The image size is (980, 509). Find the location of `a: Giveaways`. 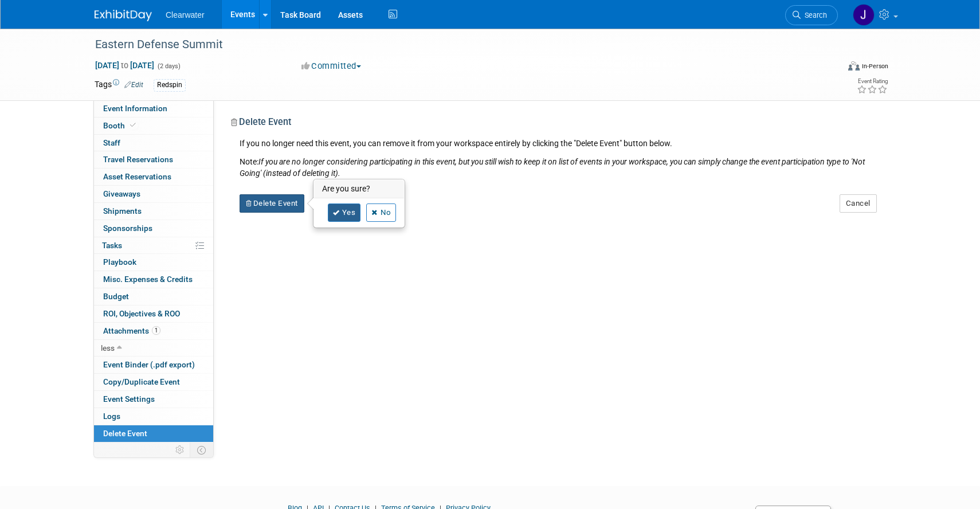

a: Giveaways is located at coordinates (153, 194).